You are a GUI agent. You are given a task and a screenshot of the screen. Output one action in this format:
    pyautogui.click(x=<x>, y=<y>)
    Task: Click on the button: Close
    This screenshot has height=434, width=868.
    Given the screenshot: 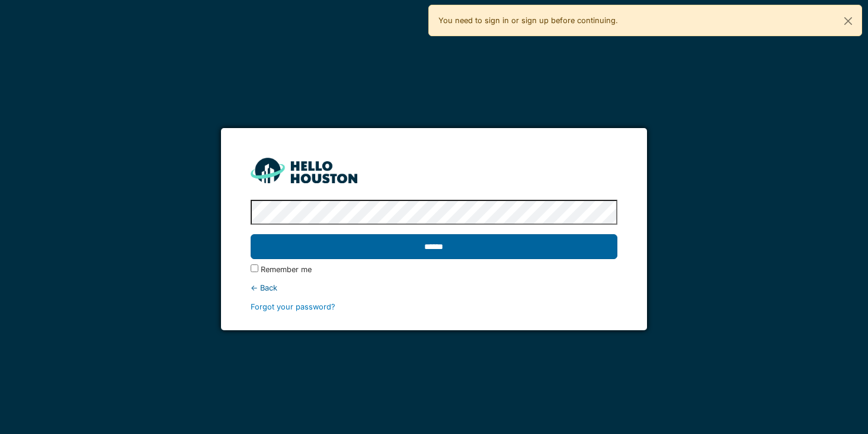 What is the action you would take?
    pyautogui.click(x=848, y=21)
    